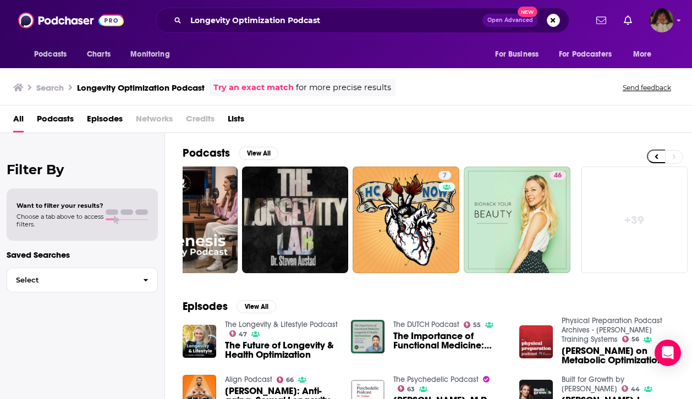 The height and width of the screenshot is (399, 692). What do you see at coordinates (612, 330) in the screenshot?
I see `a: Physical Preparation Podcast Archives - Robertson Training Systems` at bounding box center [612, 330].